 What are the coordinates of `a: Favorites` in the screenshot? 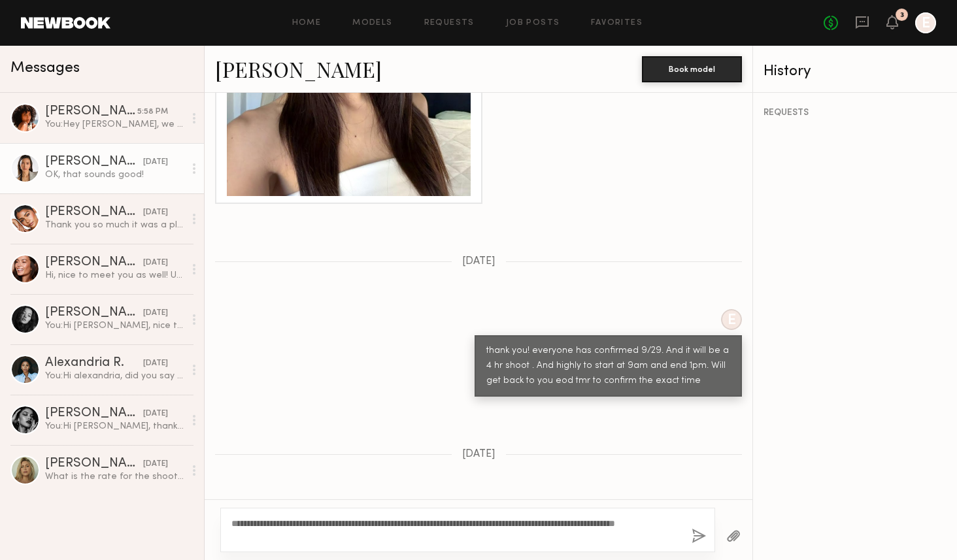 It's located at (616, 23).